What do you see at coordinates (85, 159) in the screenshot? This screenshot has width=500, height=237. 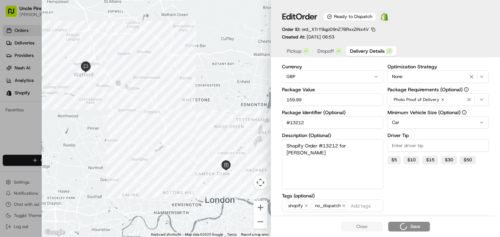 I see `a: 💻API Documentation` at bounding box center [85, 159].